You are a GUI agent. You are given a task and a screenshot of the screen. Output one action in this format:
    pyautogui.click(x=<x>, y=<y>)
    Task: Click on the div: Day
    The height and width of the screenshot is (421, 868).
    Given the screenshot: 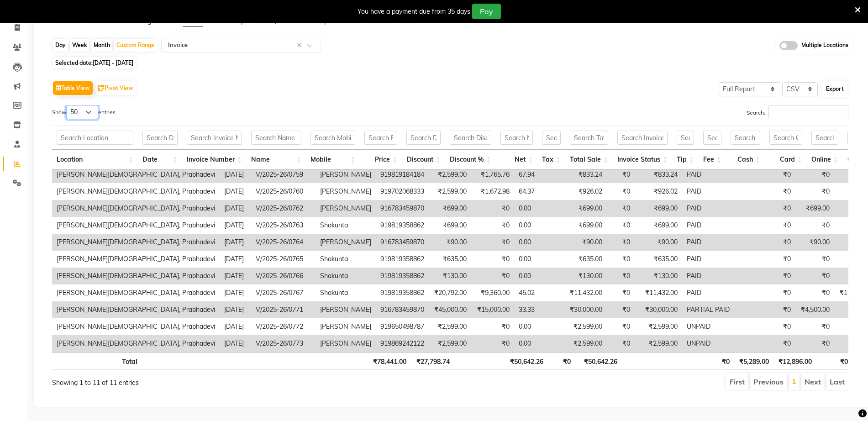 What is the action you would take?
    pyautogui.click(x=60, y=46)
    